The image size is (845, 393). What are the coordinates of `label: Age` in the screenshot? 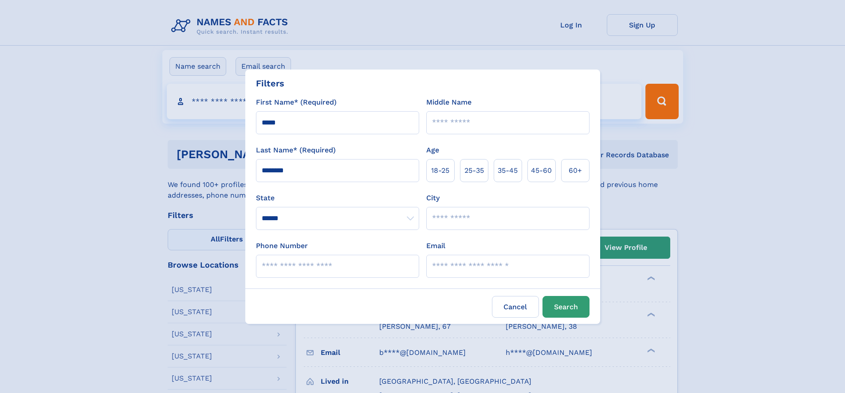 It's located at (432, 150).